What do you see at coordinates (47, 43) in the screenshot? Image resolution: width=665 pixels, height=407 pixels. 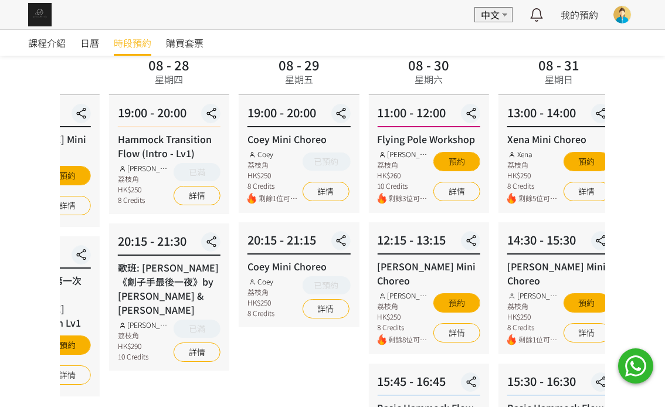 I see `span: 課程介紹` at bounding box center [47, 43].